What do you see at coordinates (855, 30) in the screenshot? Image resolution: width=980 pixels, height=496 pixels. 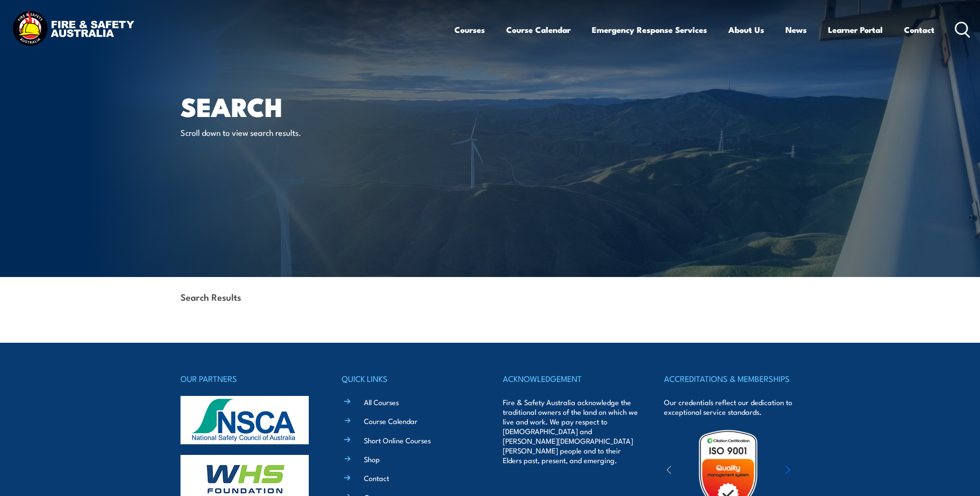 I see `a: Learner Portal` at bounding box center [855, 30].